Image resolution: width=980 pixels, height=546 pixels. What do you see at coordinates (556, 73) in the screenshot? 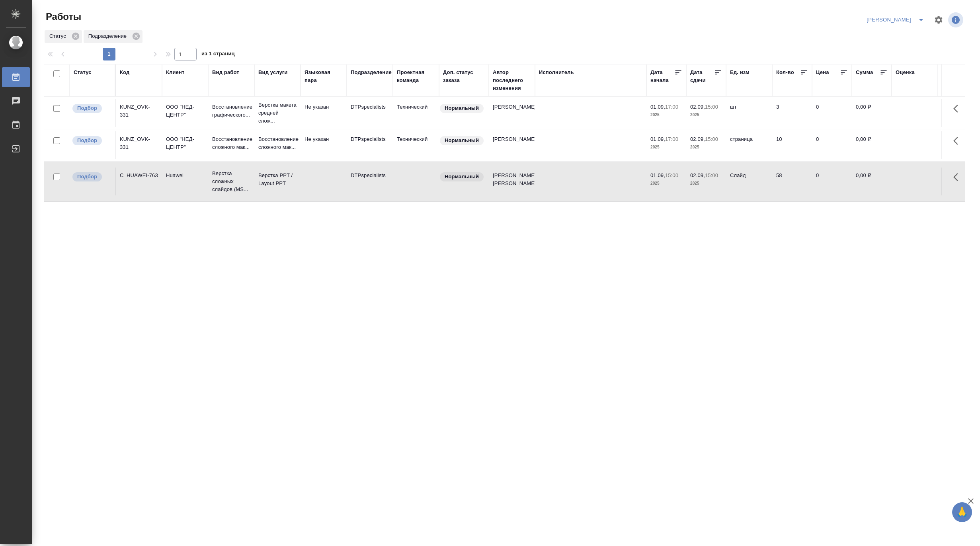
I see `div: Исполнитель` at bounding box center [556, 73].